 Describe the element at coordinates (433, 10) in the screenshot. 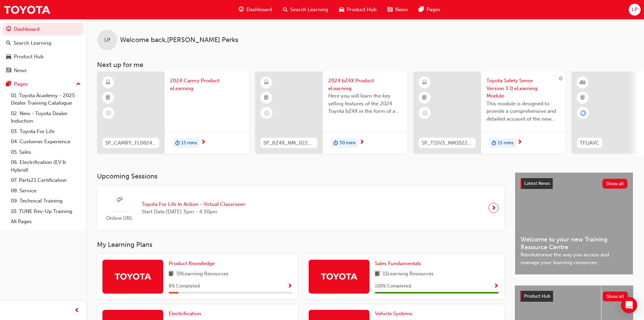

I see `span: Pages` at that location.